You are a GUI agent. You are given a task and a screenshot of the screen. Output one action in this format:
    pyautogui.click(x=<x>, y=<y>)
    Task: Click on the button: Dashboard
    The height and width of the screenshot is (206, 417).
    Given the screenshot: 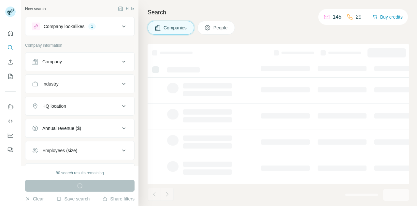 What is the action you would take?
    pyautogui.click(x=10, y=135)
    